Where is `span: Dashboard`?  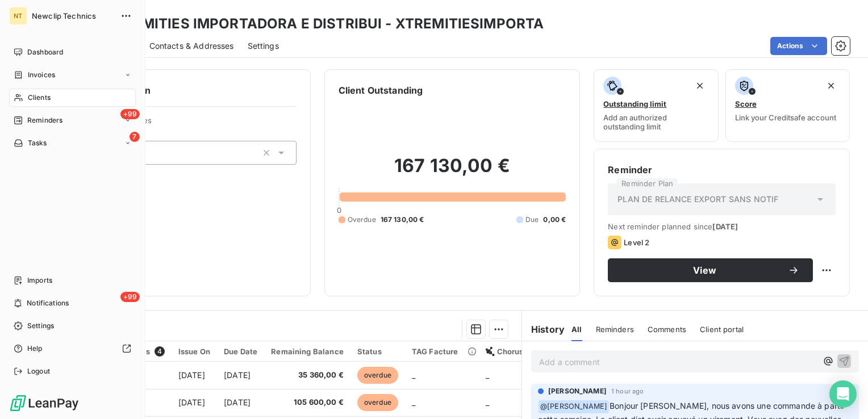 span: Dashboard is located at coordinates (45, 52).